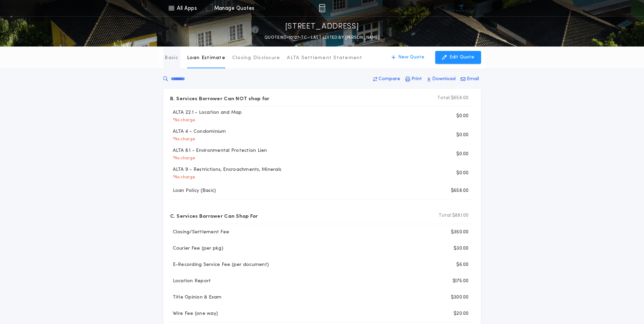 This screenshot has height=324, width=644. Describe the element at coordinates (206, 113) in the screenshot. I see `p: ALTA 22.1 - Location and Map` at that location.